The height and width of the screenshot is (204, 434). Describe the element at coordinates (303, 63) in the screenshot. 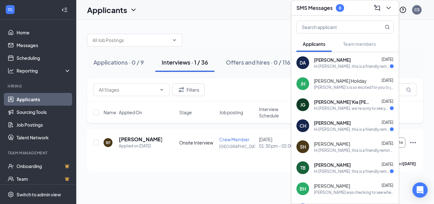

I see `div: DA` at that location.